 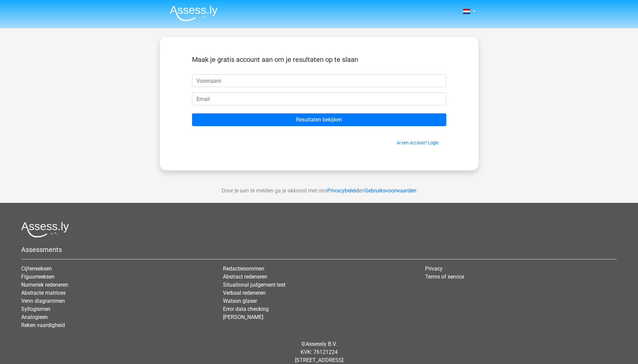 I want to click on a: Privacy, so click(x=434, y=269).